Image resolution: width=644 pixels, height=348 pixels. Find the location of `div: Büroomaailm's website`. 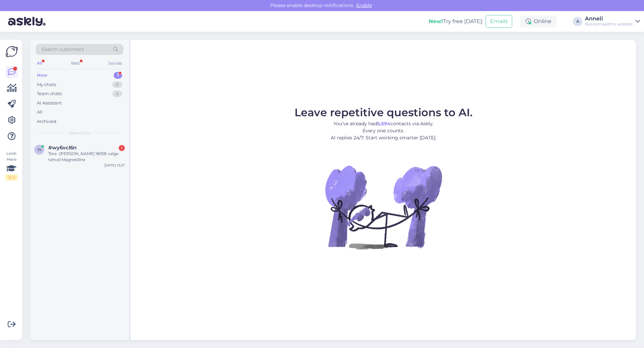

div: Büroomaailm's website is located at coordinates (608, 24).